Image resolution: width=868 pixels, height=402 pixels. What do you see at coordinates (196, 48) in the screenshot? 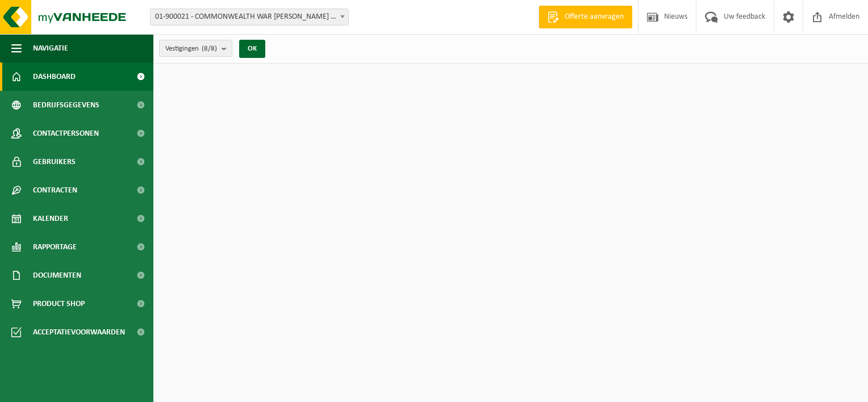
I see `button: Vestigingen(8/8)` at bounding box center [196, 48].